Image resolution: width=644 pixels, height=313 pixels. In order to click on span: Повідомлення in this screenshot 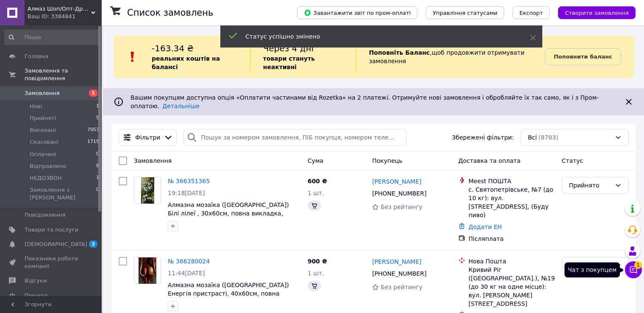, I will do `click(45, 215)`.